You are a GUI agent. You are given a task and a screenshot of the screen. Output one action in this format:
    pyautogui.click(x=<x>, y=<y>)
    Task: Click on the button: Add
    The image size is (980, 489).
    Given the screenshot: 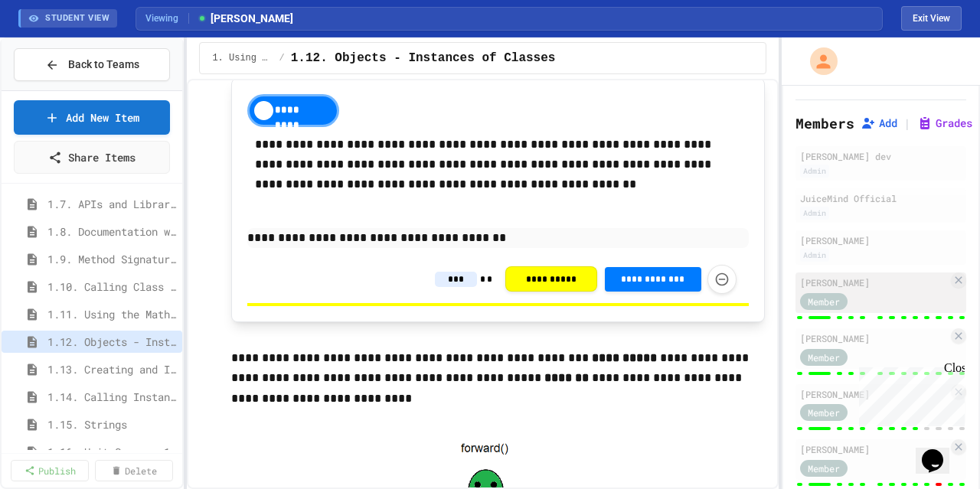 What is the action you would take?
    pyautogui.click(x=879, y=123)
    